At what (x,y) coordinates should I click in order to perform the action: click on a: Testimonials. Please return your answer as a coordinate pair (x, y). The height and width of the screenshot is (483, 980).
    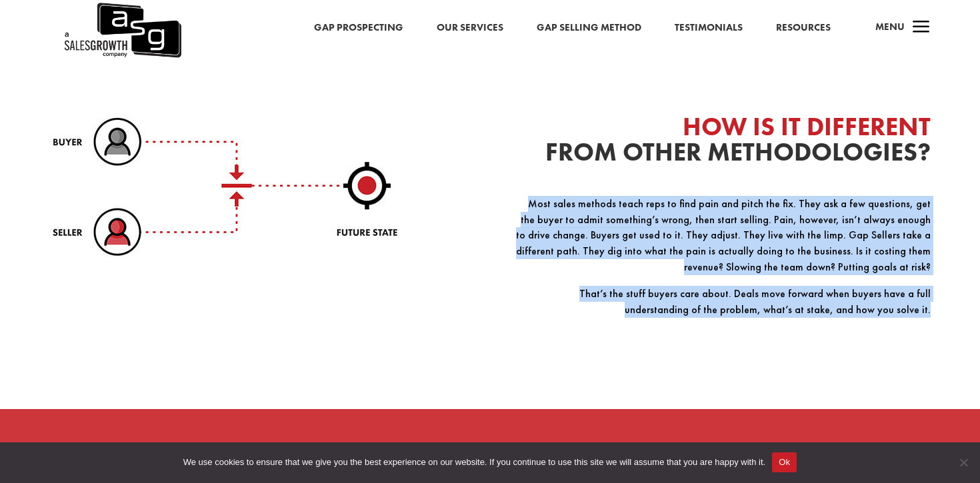
    Looking at the image, I should click on (709, 28).